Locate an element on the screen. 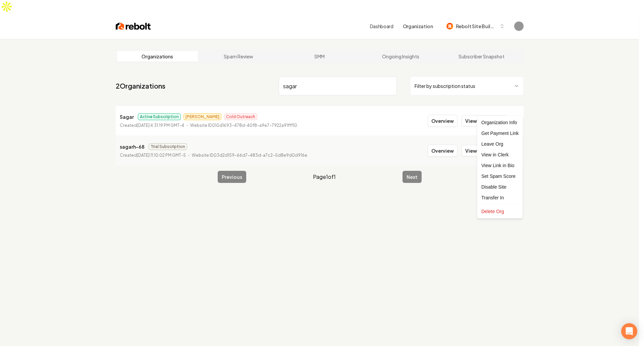 The width and height of the screenshot is (644, 346). div: Get Payment Link is located at coordinates (500, 133).